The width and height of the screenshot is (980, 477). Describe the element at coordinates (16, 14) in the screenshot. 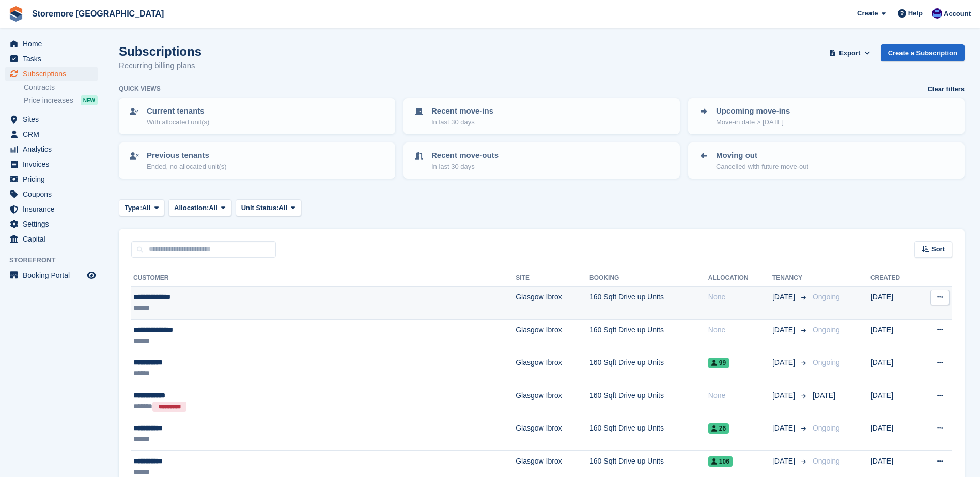

I see `img: stora-icon-8386f47178a22dfd0bd8f6a31ec36ba5ce8667c1dd55bd0f319d3a0aa187defe.svg` at that location.